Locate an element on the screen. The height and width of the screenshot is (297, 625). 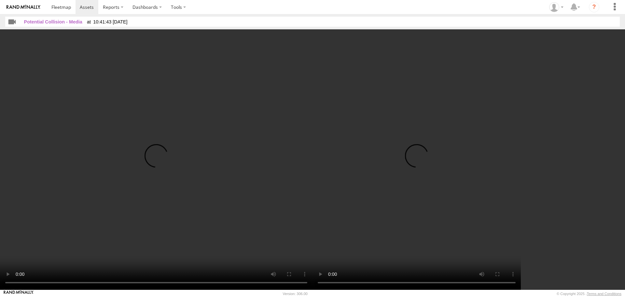
span: Potential Collision - Media is located at coordinates (53, 22).